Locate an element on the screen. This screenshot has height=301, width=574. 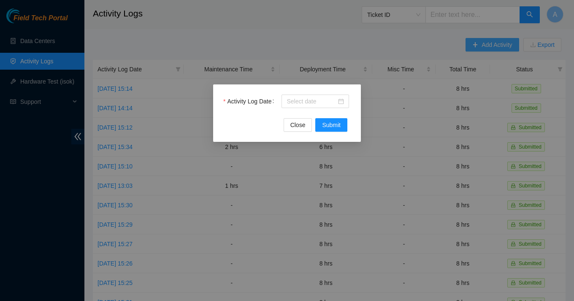
input: Activity Log Date is located at coordinates (311, 101).